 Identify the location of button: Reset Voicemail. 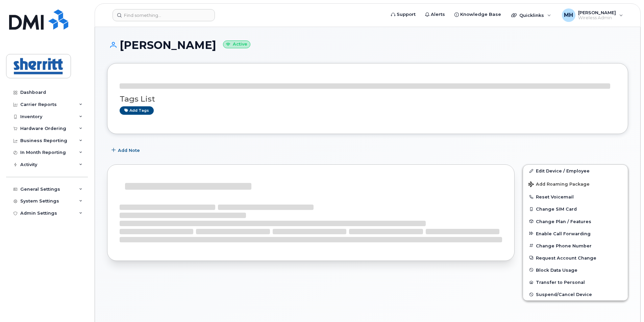
(575, 196).